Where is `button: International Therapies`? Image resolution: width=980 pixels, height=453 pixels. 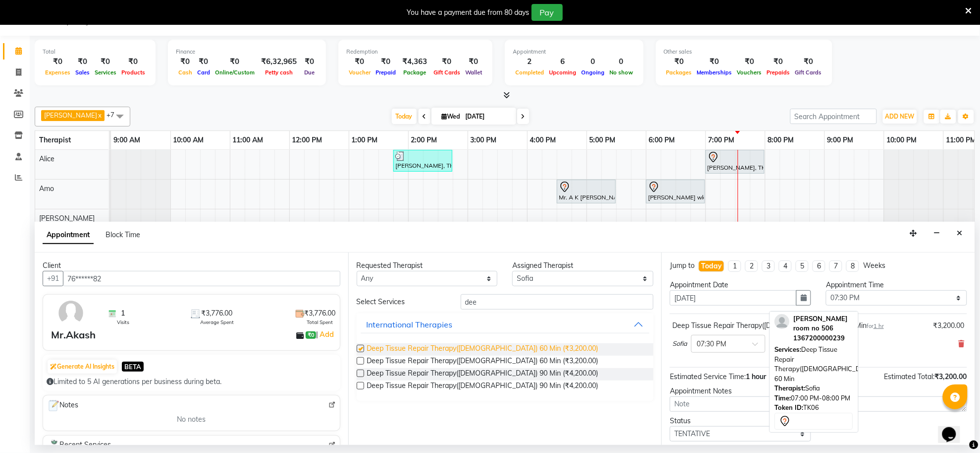 button: International Therapies is located at coordinates (505, 324).